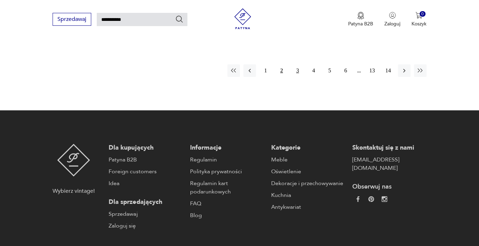 Image resolution: width=479 pixels, height=246 pixels. Describe the element at coordinates (227, 204) in the screenshot. I see `a: FAQ` at that location.